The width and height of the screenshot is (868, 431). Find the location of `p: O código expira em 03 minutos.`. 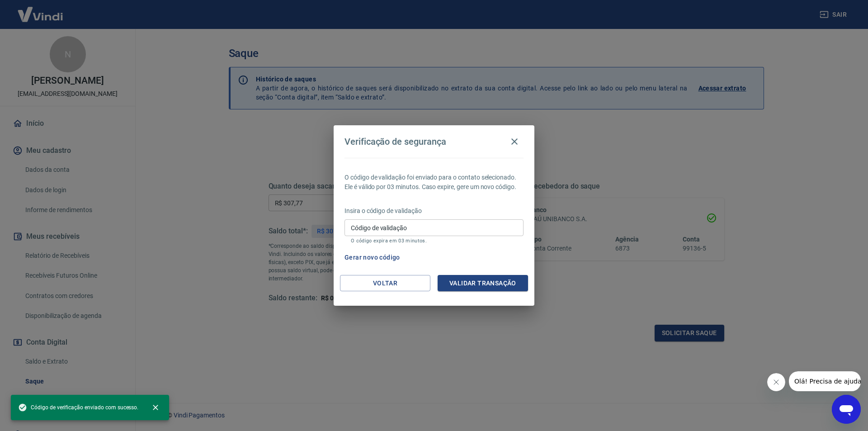

p: O código expira em 03 minutos. is located at coordinates (434, 240).